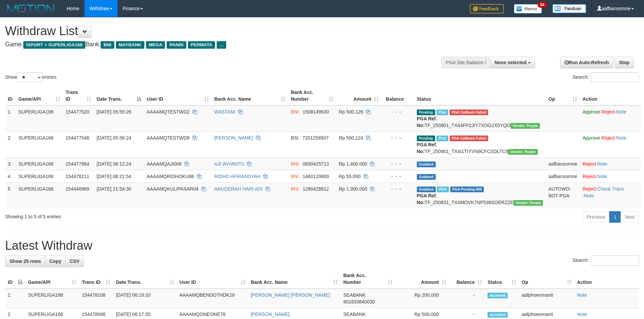 The height and width of the screenshot is (319, 644). Describe the element at coordinates (502, 279) in the screenshot. I see `th: Status: activate to sort column ascending` at that location.